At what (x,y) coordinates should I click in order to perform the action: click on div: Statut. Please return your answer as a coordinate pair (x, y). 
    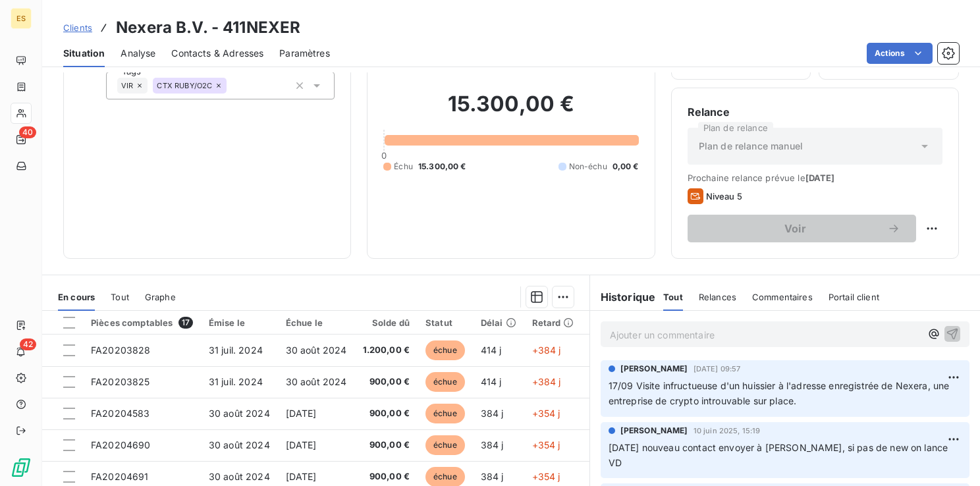
    Looking at the image, I should click on (445, 323).